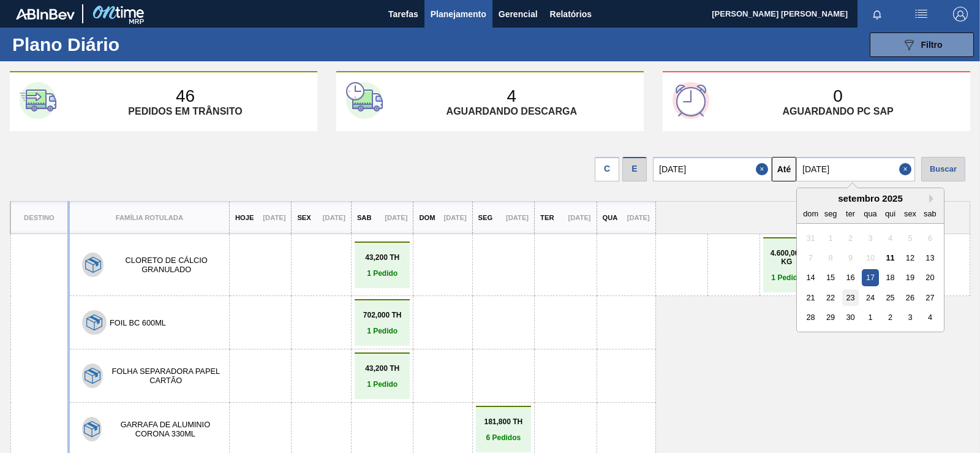 This screenshot has height=453, width=980. I want to click on button: Notificações, so click(877, 14).